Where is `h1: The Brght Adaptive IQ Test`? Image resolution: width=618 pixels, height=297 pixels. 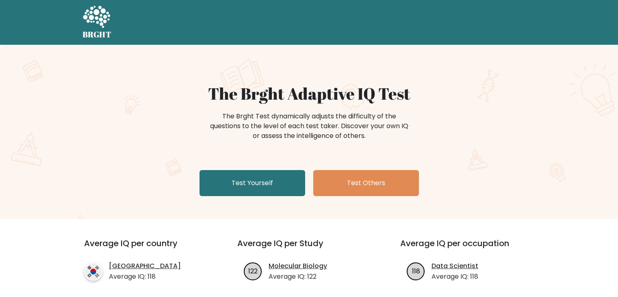 h1: The Brght Adaptive IQ Test is located at coordinates (309, 93).